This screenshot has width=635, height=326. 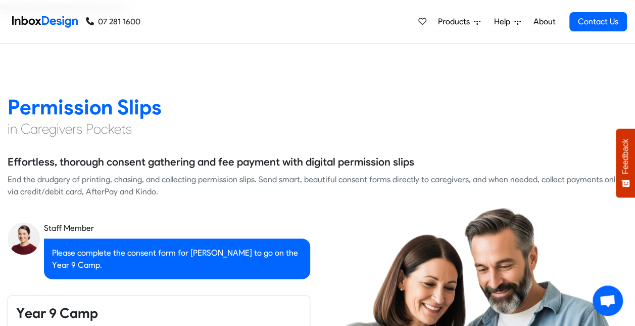 What do you see at coordinates (608, 300) in the screenshot?
I see `a: Open chat` at bounding box center [608, 300].